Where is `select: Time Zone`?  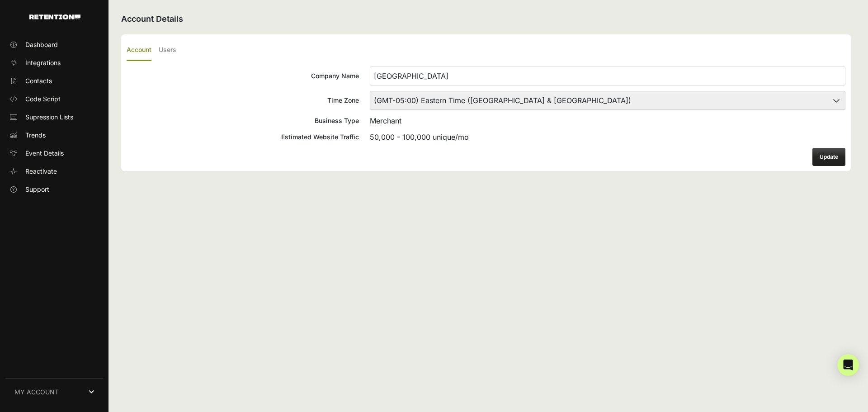
select: Time Zone is located at coordinates (607, 101).